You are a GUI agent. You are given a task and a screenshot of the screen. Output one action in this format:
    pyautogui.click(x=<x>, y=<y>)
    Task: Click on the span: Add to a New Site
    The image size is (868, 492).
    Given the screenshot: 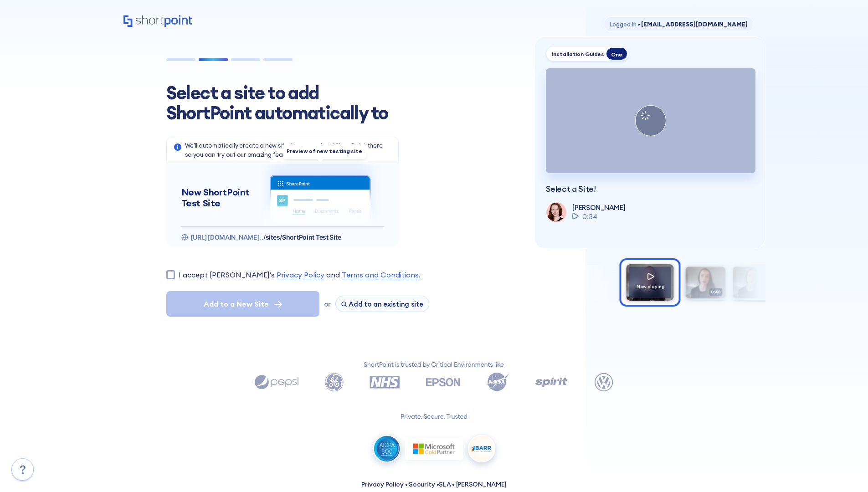 What is the action you would take?
    pyautogui.click(x=236, y=303)
    